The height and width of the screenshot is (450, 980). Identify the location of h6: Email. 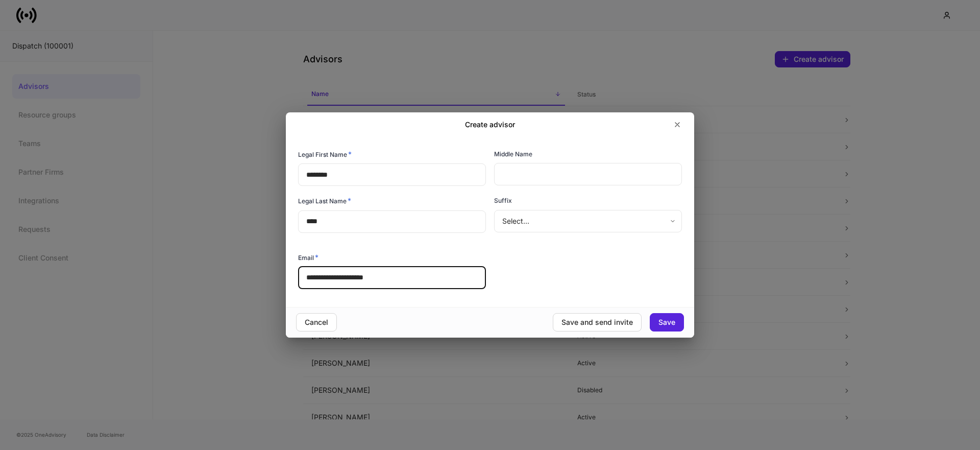
(308, 257).